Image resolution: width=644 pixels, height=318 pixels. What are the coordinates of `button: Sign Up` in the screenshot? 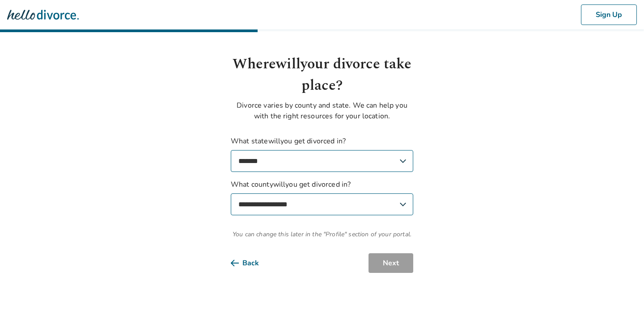 It's located at (609, 15).